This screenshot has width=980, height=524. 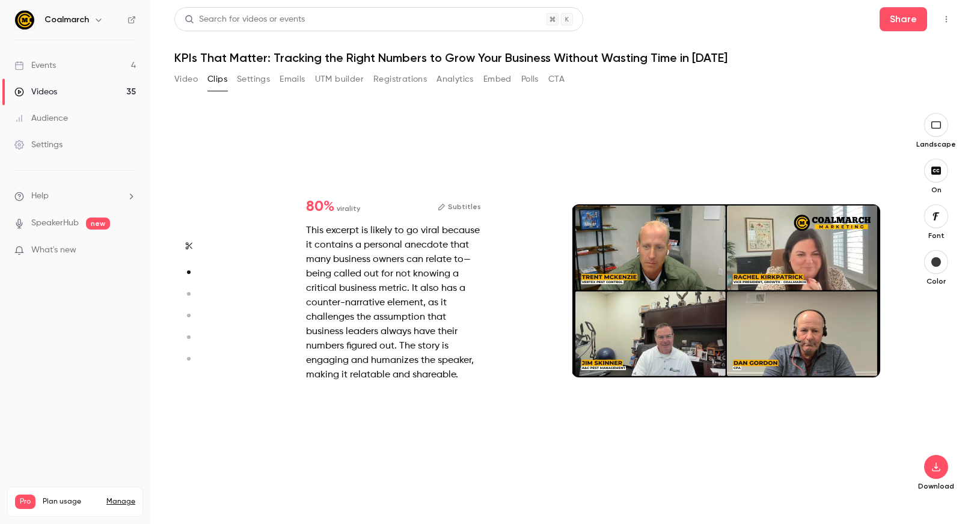 What do you see at coordinates (67, 20) in the screenshot?
I see `h6: Coalmarch` at bounding box center [67, 20].